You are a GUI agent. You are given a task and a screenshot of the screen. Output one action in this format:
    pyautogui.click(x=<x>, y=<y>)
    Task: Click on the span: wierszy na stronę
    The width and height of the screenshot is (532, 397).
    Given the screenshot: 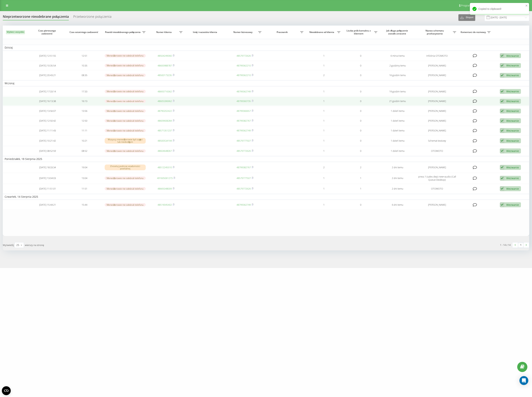 What is the action you would take?
    pyautogui.click(x=34, y=245)
    